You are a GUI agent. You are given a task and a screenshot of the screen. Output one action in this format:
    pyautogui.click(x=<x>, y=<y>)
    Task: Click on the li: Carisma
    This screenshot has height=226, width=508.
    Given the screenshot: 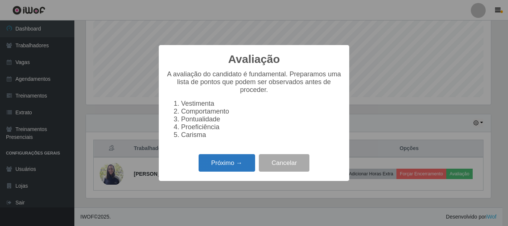 What is the action you would take?
    pyautogui.click(x=261, y=135)
    